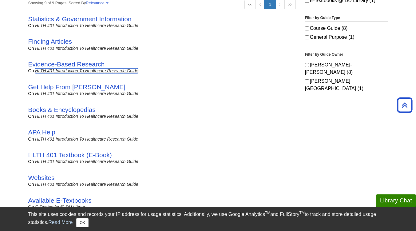 The height and width of the screenshot is (231, 416). I want to click on button: Close, so click(82, 223).